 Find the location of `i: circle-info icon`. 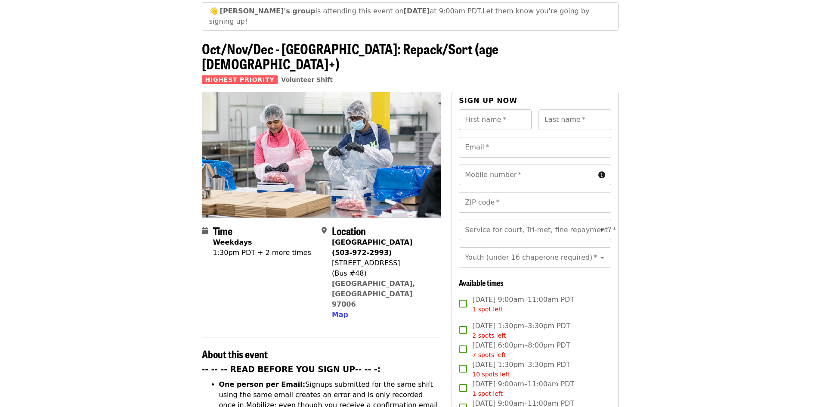

i: circle-info icon is located at coordinates (602, 175).